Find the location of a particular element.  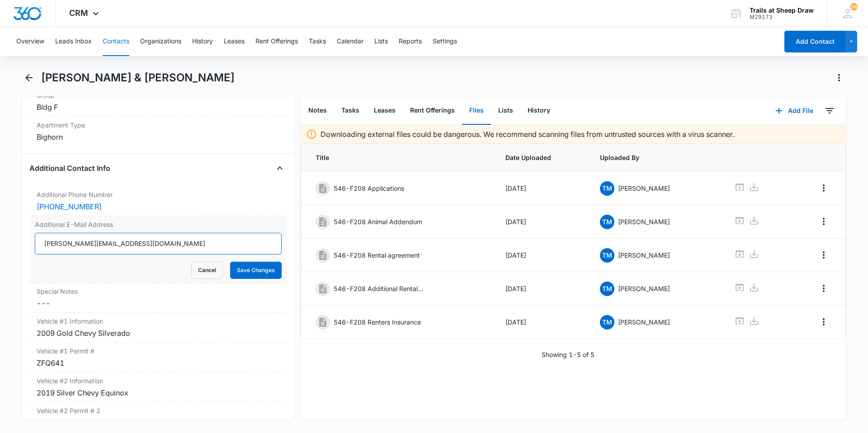

label: Special Notes is located at coordinates (158, 291).